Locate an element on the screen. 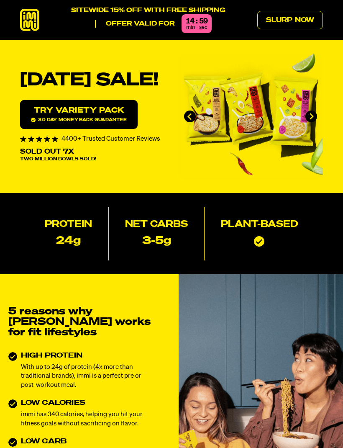 The height and width of the screenshot is (448, 343). button: Go to last slide is located at coordinates (190, 116).